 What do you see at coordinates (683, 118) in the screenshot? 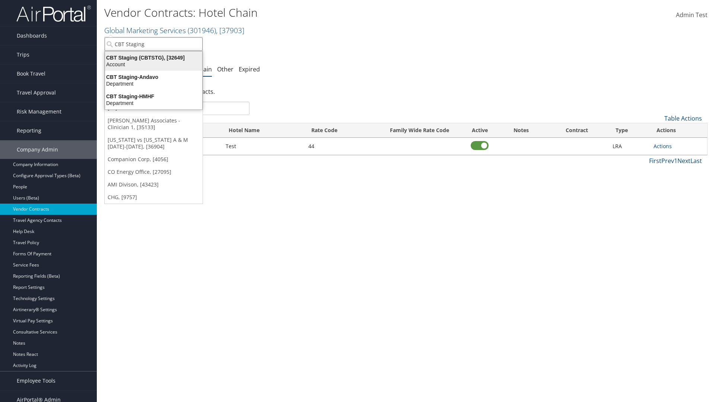
I see `a: Table Actions` at bounding box center [683, 118].